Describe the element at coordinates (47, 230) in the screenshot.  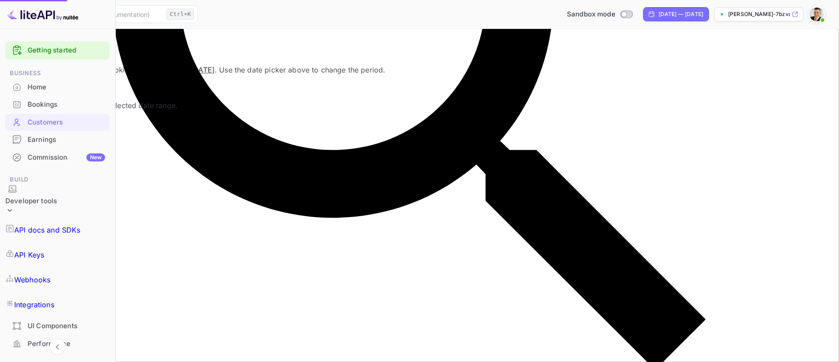
I see `p: API docs and SDKs` at that location.